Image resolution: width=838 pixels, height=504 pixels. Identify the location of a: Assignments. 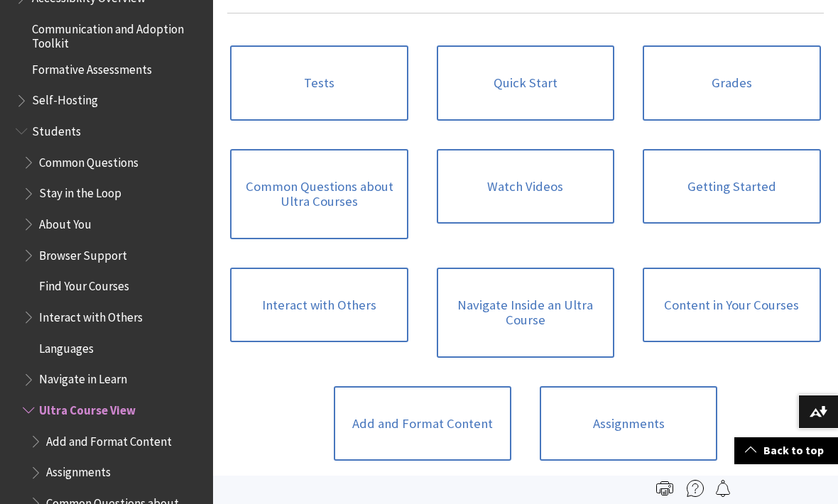
(629, 424).